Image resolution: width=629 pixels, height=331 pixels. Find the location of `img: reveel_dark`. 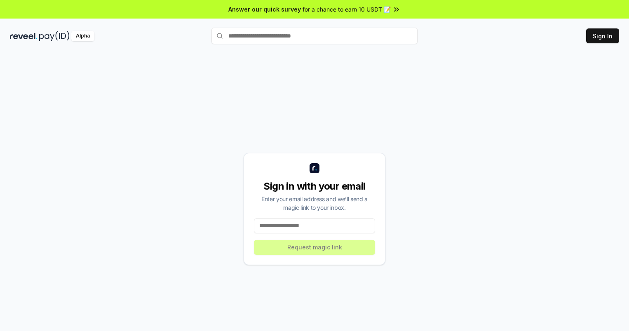

img: reveel_dark is located at coordinates (23, 36).